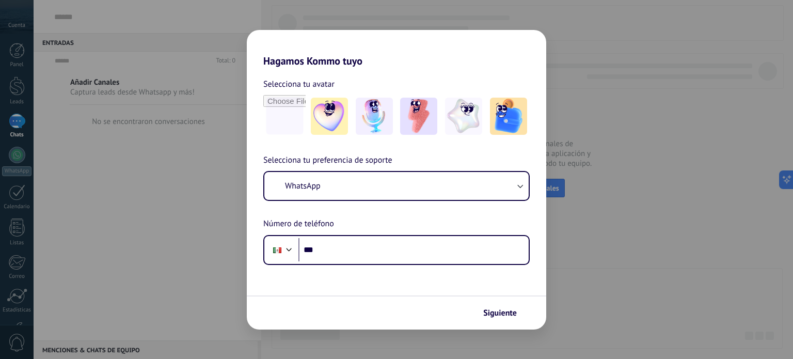 The image size is (793, 359). Describe the element at coordinates (302, 186) in the screenshot. I see `span: WhatsApp` at that location.